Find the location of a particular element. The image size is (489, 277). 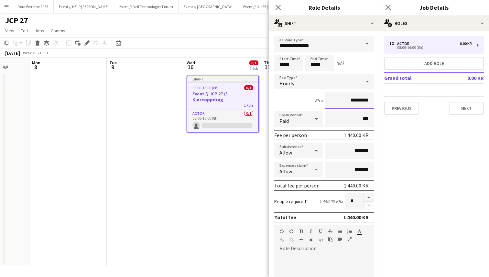

td: Grand total is located at coordinates (415, 78).